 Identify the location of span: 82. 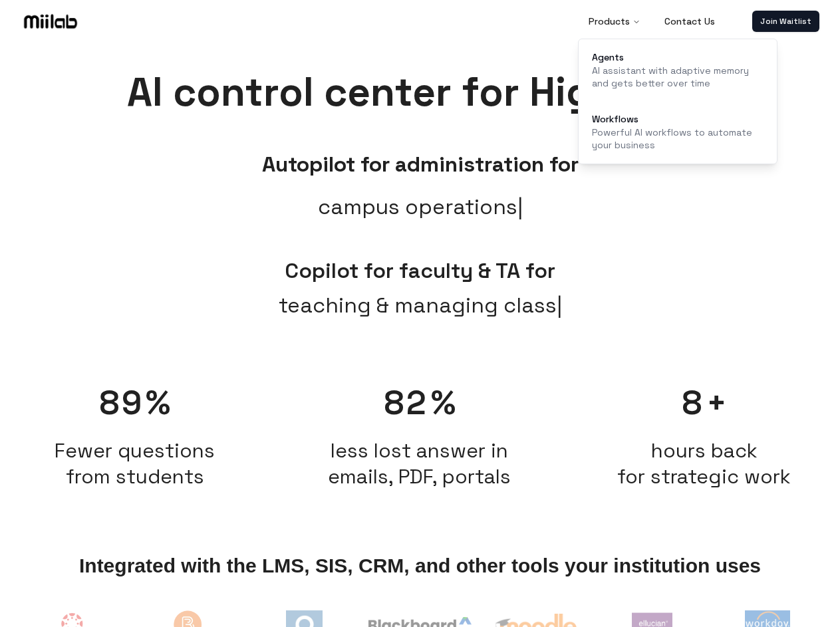
(406, 403).